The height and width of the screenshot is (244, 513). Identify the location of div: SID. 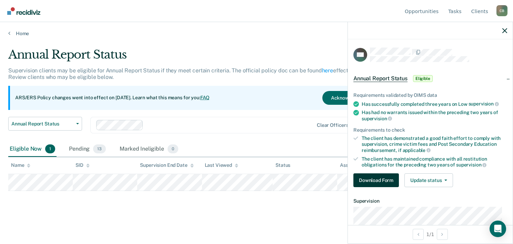
(82, 165).